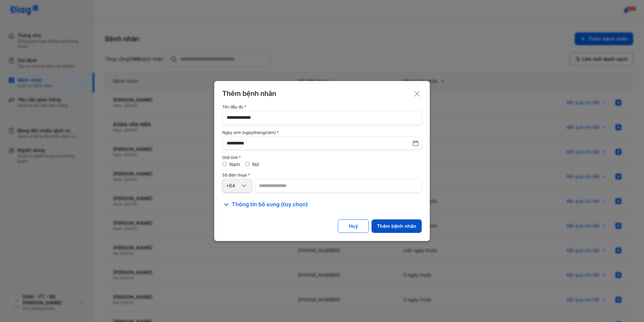 This screenshot has height=322, width=644. What do you see at coordinates (396, 226) in the screenshot?
I see `button: Thêm bệnh nhân` at bounding box center [396, 226].